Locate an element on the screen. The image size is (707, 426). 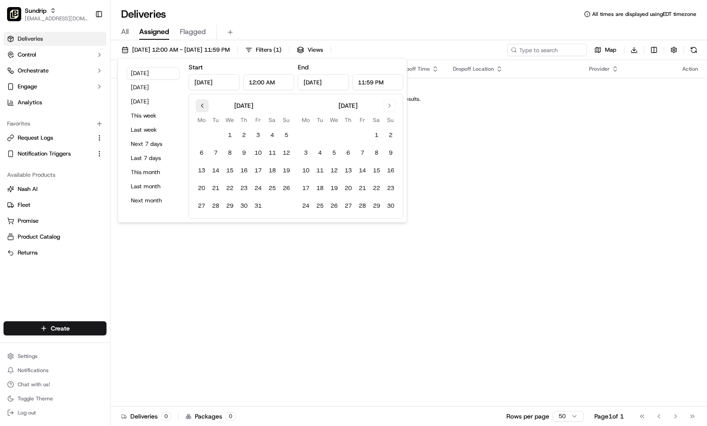
a: Analytics is located at coordinates (55, 102).